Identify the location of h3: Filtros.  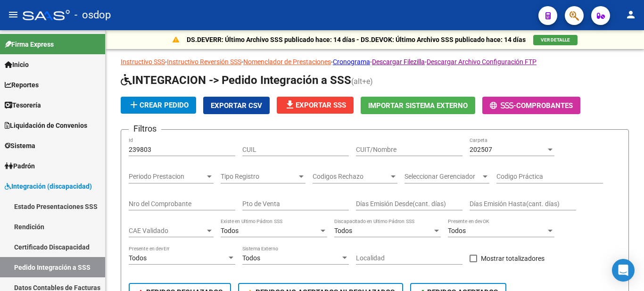
(145, 128).